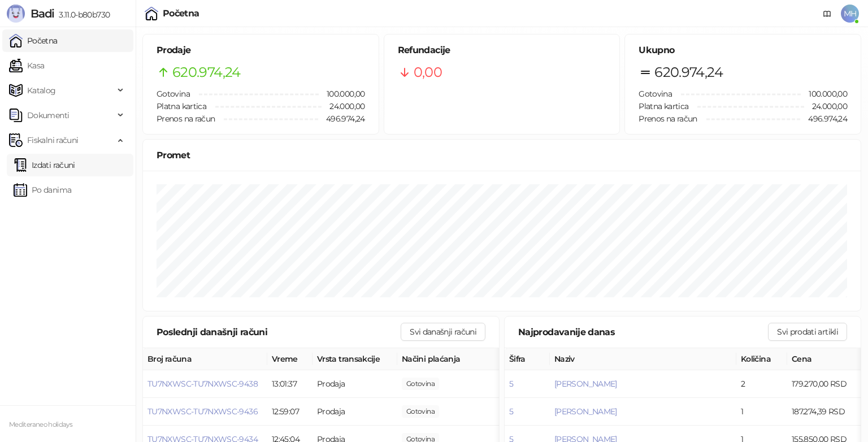  I want to click on h5: Prodaje, so click(261, 51).